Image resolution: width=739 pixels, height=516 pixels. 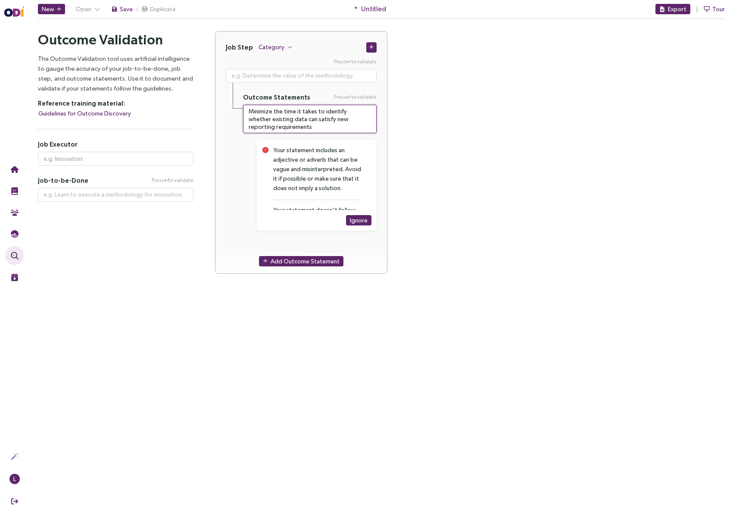 I want to click on button: Guidelines for Outcome Discovery, so click(x=84, y=113).